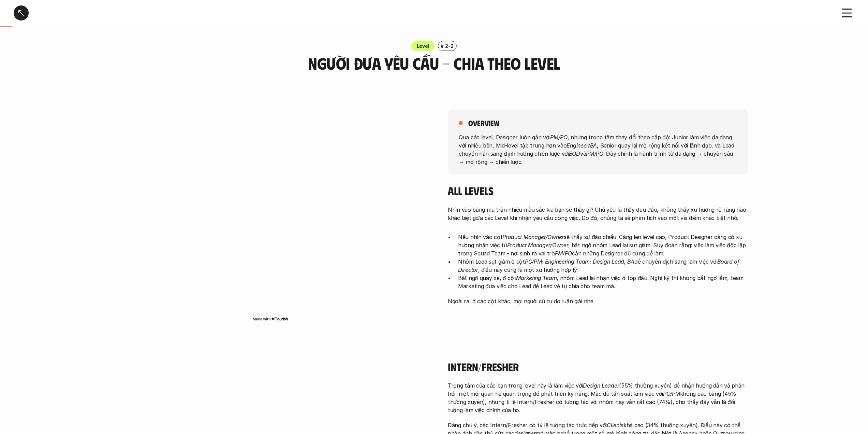 This screenshot has width=868, height=434. Describe the element at coordinates (598, 301) in the screenshot. I see `p: Ngoài ra, ở các cột khác, mọi người cứ tự do luận giải nhé.` at that location.